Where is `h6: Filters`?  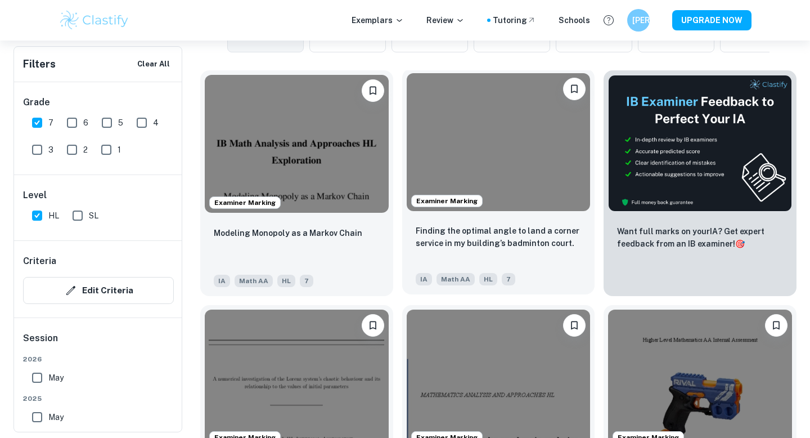 h6: Filters is located at coordinates (39, 64).